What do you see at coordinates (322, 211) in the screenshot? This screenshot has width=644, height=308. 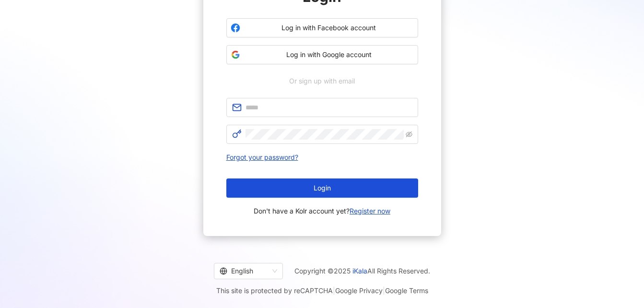 I see `span: Don't have a Kolr account yet?` at bounding box center [322, 211].